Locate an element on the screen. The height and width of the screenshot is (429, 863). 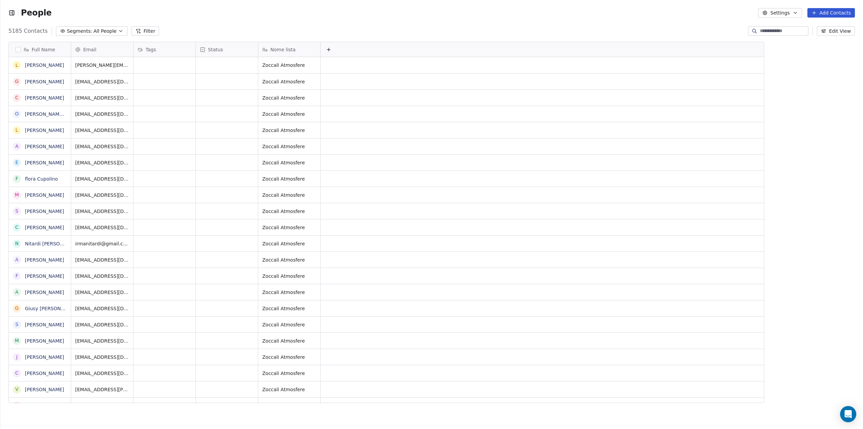
span: Tags is located at coordinates (151, 50).